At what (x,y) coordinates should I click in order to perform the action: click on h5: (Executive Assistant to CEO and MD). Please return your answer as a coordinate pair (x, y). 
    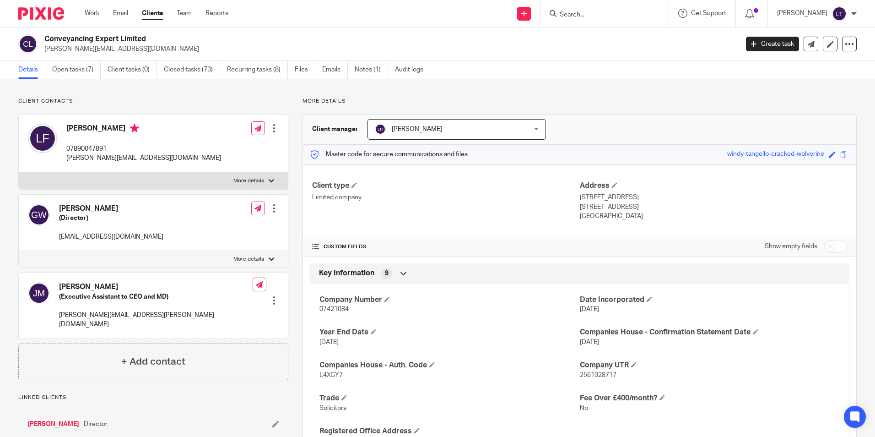
    Looking at the image, I should click on (156, 297).